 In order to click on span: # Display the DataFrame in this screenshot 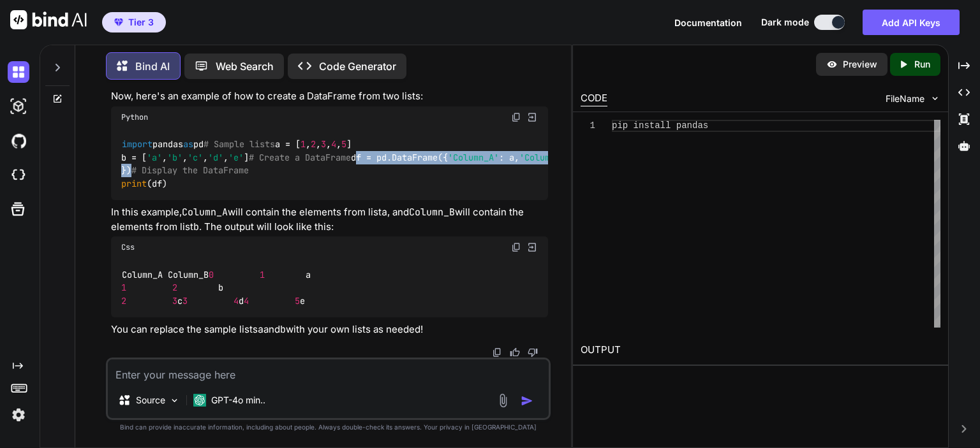, I will do `click(190, 171)`.